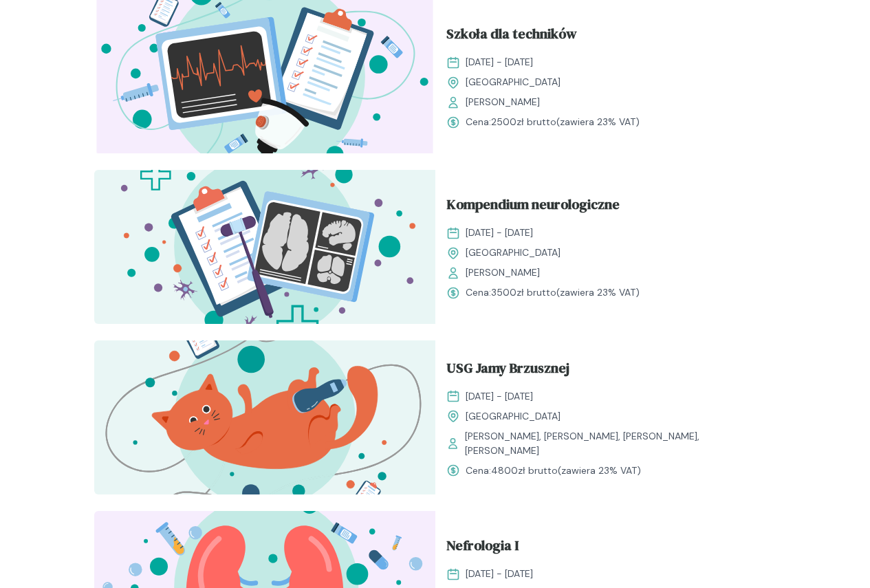 The width and height of the screenshot is (870, 588). I want to click on a: Kompendium neurologiczne, so click(606, 207).